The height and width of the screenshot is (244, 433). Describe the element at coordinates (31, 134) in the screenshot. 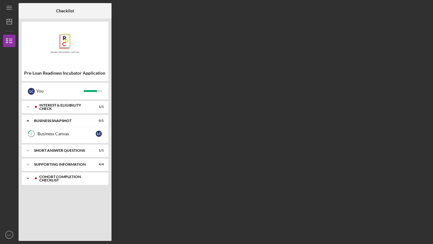

I see `tspan: 2` at that location.